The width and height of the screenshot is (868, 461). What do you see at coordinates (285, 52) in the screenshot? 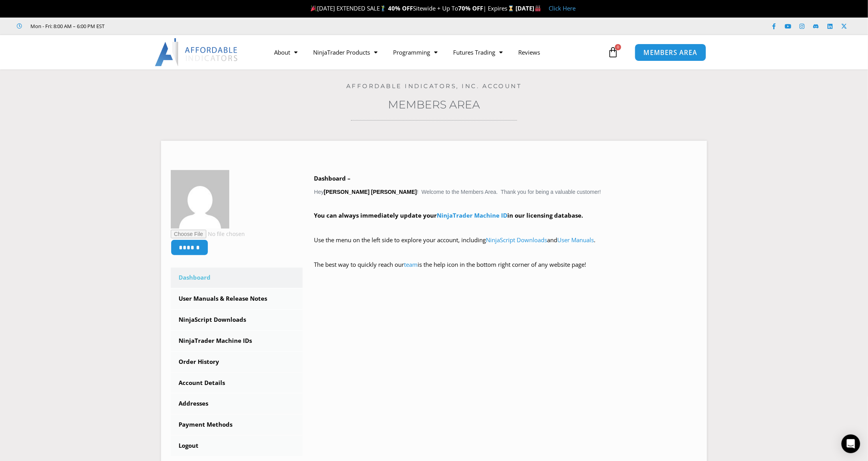
I see `a: About` at bounding box center [285, 52].